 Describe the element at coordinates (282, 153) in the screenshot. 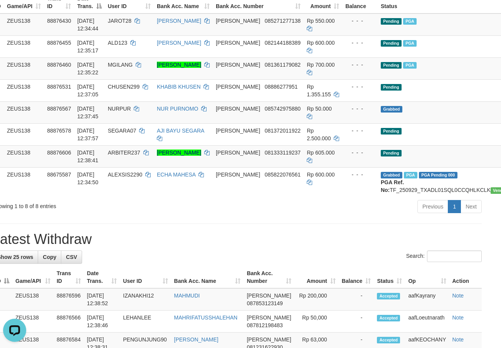

I see `span: Copy 081333119237 to clipboard` at that location.